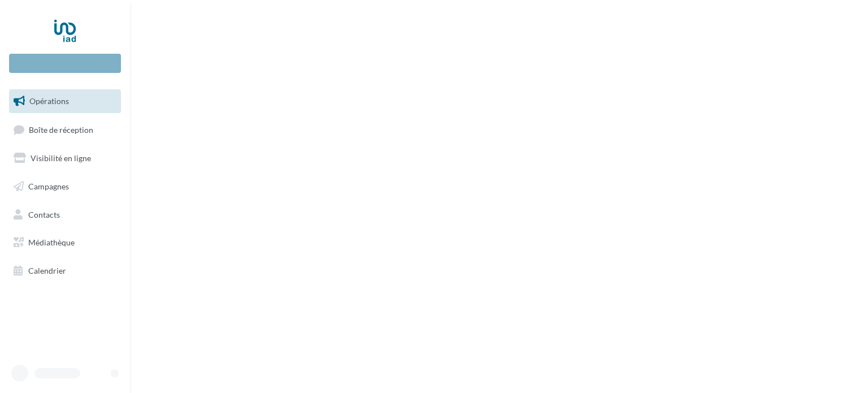  Describe the element at coordinates (65, 101) in the screenshot. I see `a: Opérations` at that location.